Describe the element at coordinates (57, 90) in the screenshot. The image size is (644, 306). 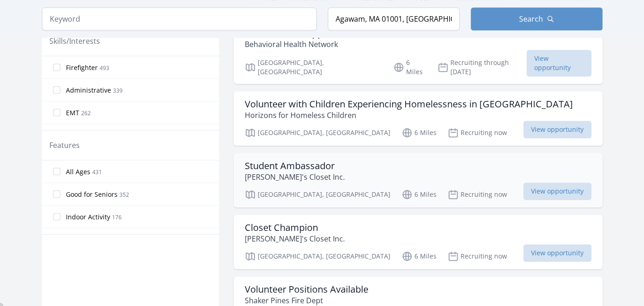
I see `input: Administrative 339` at that location.